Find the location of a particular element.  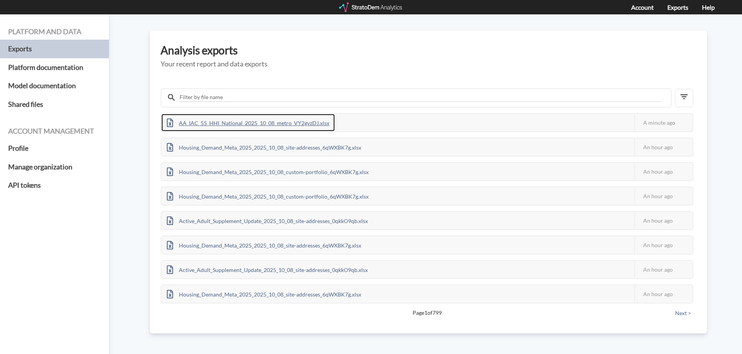

a: Help is located at coordinates (708, 7).